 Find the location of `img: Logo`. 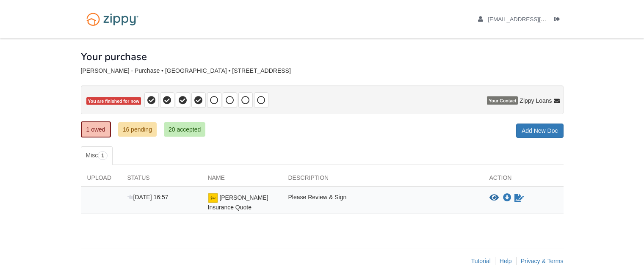

img: Logo is located at coordinates (112, 19).